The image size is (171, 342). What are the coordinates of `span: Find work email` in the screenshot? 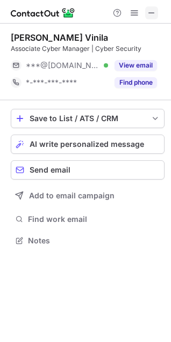 It's located at (94, 220).